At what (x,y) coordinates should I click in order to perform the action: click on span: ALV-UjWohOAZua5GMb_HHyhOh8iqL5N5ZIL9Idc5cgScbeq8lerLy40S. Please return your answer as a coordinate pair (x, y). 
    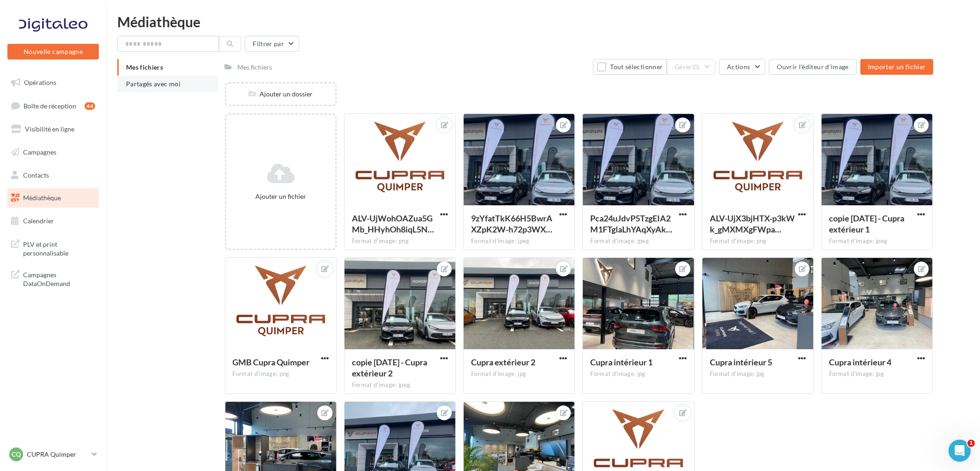
    Looking at the image, I should click on (393, 223).